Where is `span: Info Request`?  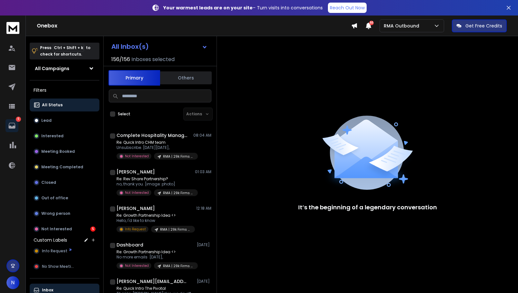 span: Info Request is located at coordinates (55, 251).